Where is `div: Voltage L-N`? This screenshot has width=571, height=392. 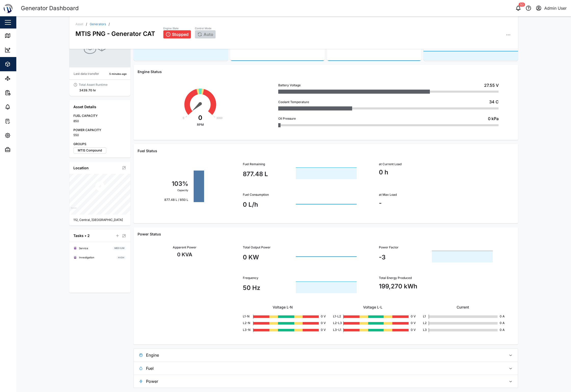 div: Voltage L-N is located at coordinates (282, 307).